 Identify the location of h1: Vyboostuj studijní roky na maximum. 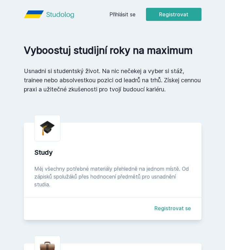
(113, 50).